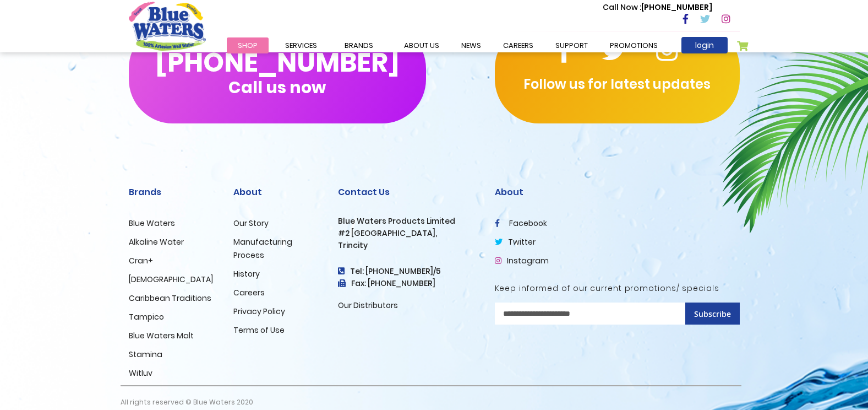  Describe the element at coordinates (408, 245) in the screenshot. I see `h3: Trincity` at that location.